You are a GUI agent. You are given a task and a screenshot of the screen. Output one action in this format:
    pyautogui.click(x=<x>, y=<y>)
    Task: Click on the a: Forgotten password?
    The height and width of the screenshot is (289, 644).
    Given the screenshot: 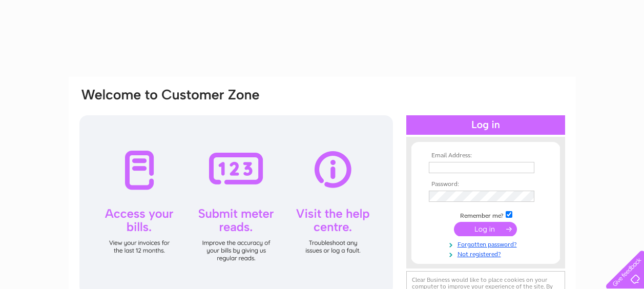 What is the action you would take?
    pyautogui.click(x=487, y=243)
    